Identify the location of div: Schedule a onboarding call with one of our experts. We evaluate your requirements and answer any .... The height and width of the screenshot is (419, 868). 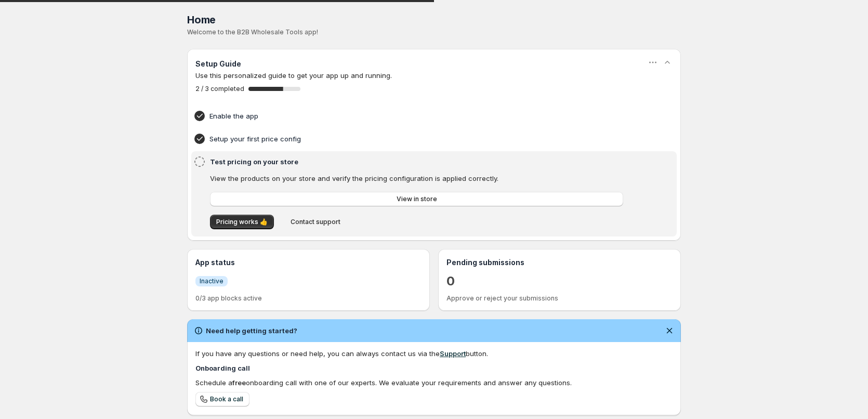
(434, 383).